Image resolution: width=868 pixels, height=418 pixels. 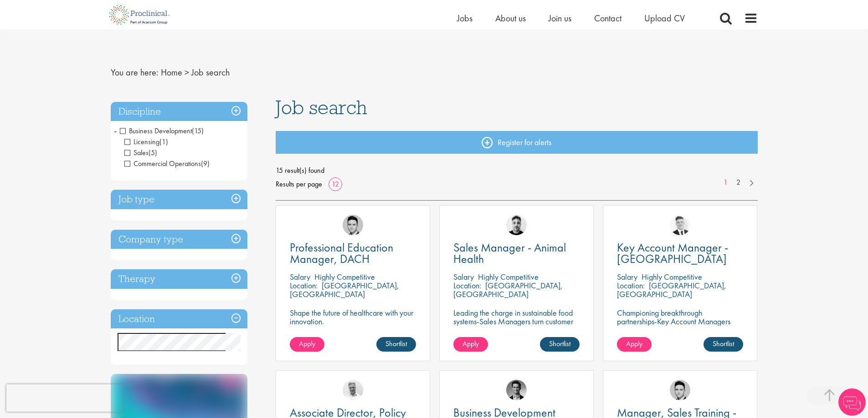 What do you see at coordinates (299, 185) in the screenshot?
I see `span: Results per page` at bounding box center [299, 185].